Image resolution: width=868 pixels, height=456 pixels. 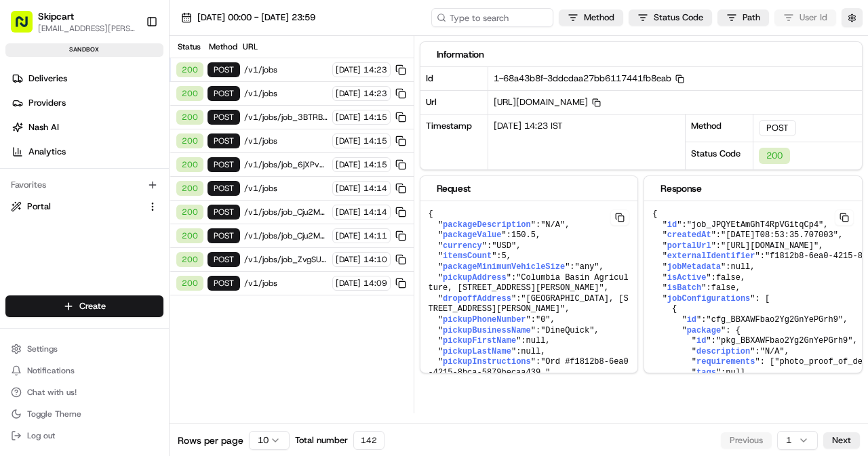 I want to click on span: Toggle Theme, so click(x=54, y=414).